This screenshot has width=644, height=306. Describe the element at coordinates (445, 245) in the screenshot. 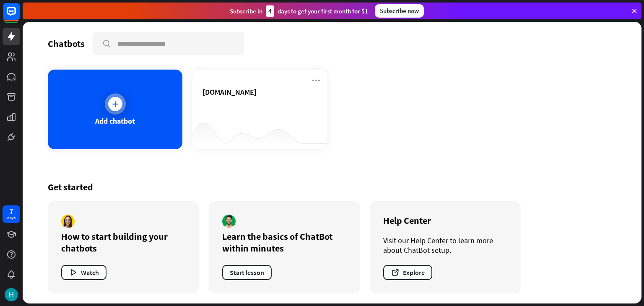

I see `div: Visit our Help Center to learn more about ChatBot setup.` at that location.